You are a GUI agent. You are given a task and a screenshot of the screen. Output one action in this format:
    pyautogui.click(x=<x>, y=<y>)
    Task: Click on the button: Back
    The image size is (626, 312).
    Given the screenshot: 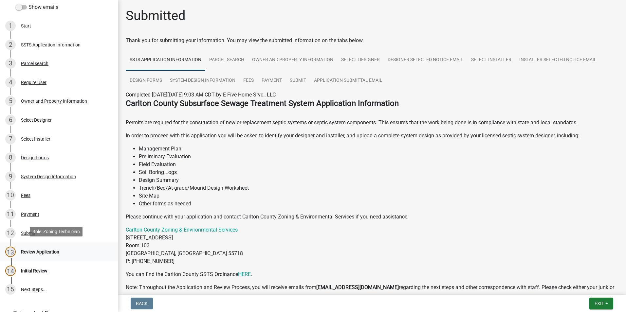 What is the action you would take?
    pyautogui.click(x=142, y=304)
    